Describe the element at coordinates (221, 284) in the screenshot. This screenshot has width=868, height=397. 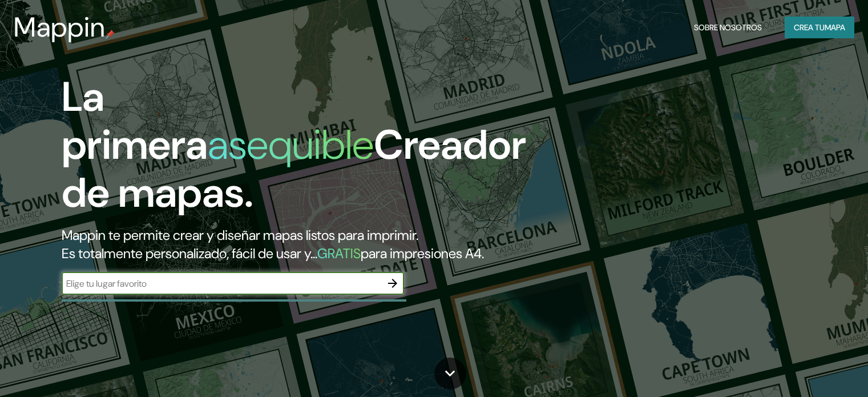
I see `input: Elige tu lugar favorito` at that location.